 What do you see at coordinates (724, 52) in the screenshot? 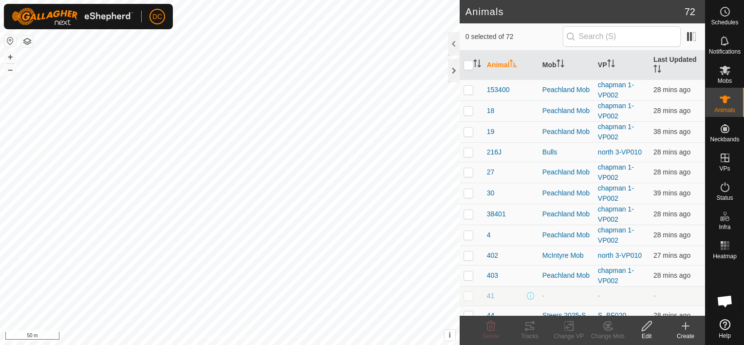
I see `span: Notifications` at bounding box center [724, 52].